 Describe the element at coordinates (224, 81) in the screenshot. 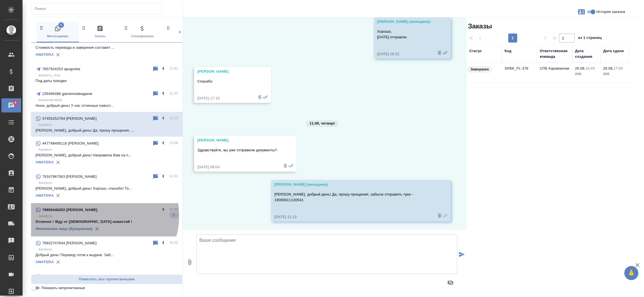

I see `p: Спасибо` at that location.